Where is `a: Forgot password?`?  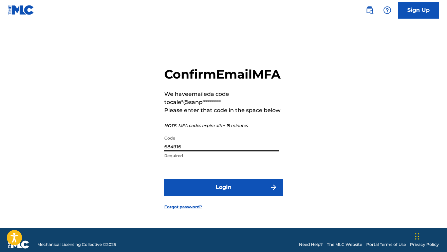
a: Forgot password? is located at coordinates (183, 207).